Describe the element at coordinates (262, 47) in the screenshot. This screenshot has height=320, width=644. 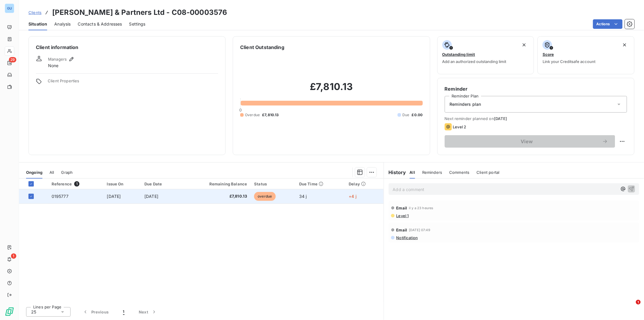
I see `h6: Client Outstanding` at that location.